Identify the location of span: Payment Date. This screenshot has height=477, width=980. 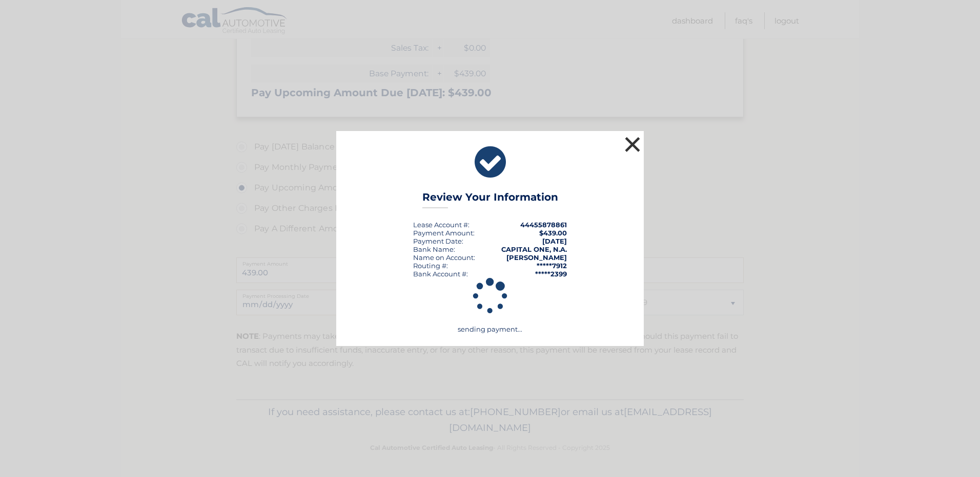
(437, 241).